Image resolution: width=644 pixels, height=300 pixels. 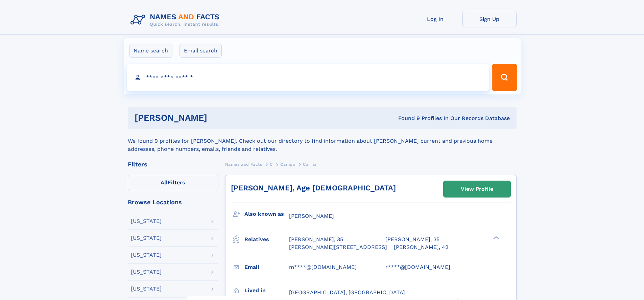 What do you see at coordinates (173, 165) in the screenshot?
I see `div: Filters` at bounding box center [173, 165].